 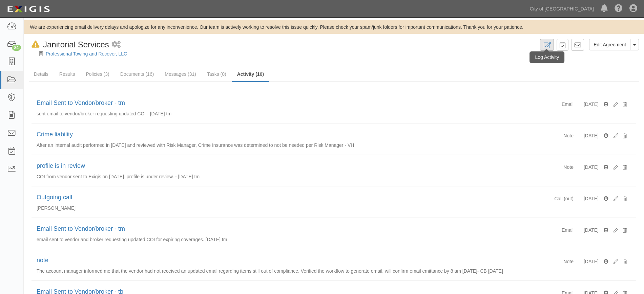 I want to click on a: Results, so click(x=67, y=74).